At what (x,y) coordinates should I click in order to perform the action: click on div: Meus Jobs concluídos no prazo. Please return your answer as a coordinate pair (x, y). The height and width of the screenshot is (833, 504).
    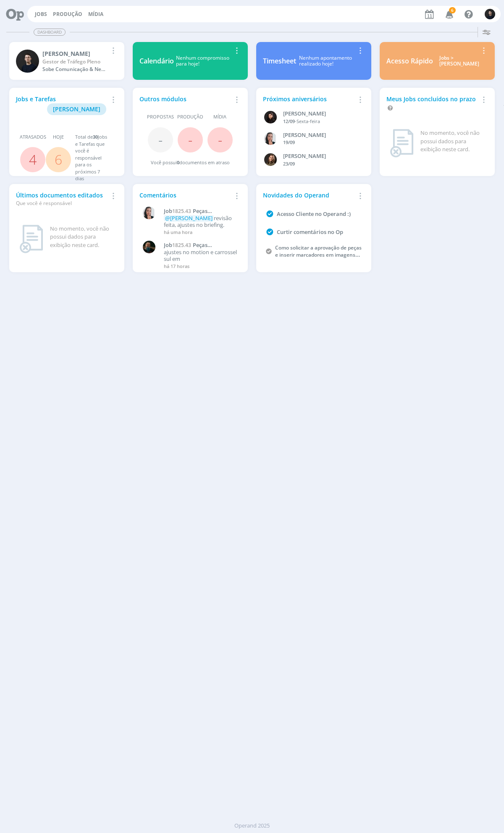
    Looking at the image, I should click on (433, 104).